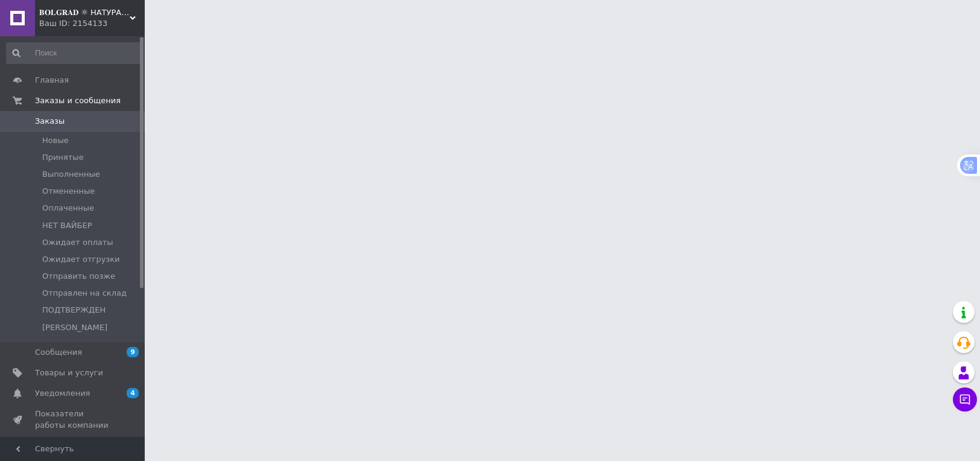  Describe the element at coordinates (62, 394) in the screenshot. I see `span: Уведомления` at that location.